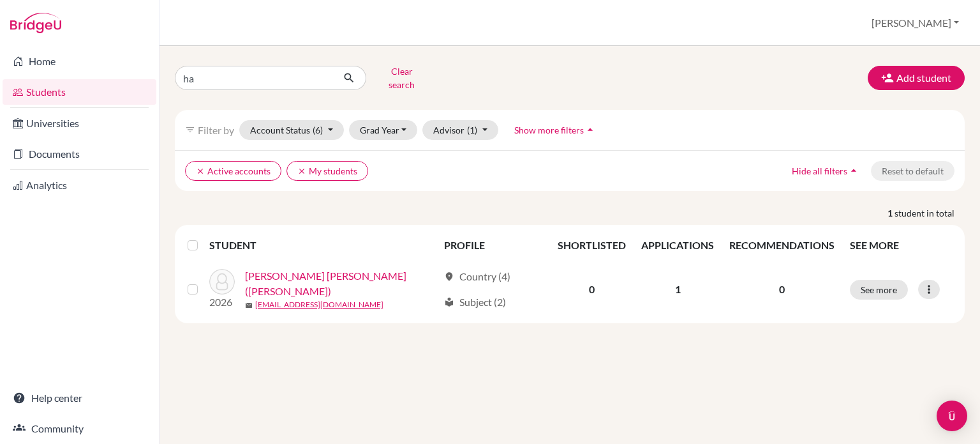 Image resolution: width=980 pixels, height=444 pixels. I want to click on button: See more, so click(879, 289).